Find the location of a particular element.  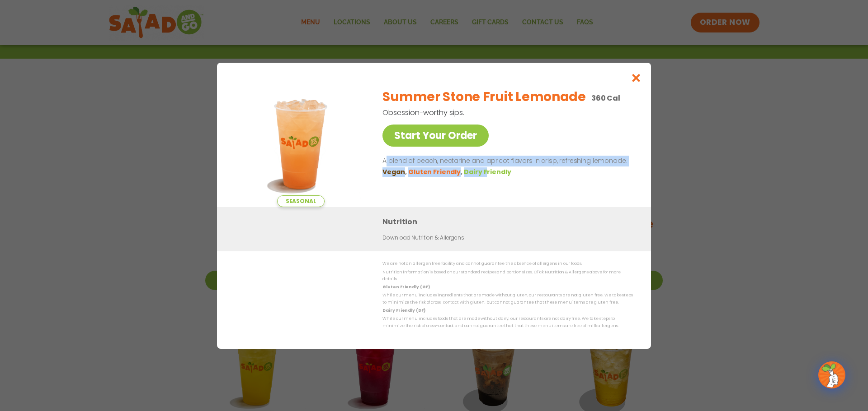

li: Dairy Friendly is located at coordinates (488, 171).